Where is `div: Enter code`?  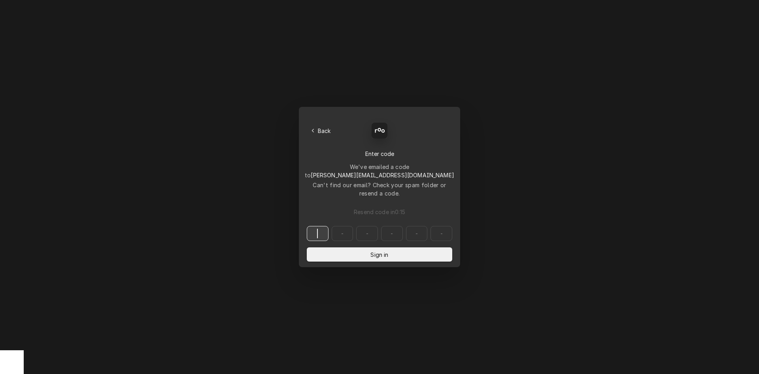
div: Enter code is located at coordinates (380, 153).